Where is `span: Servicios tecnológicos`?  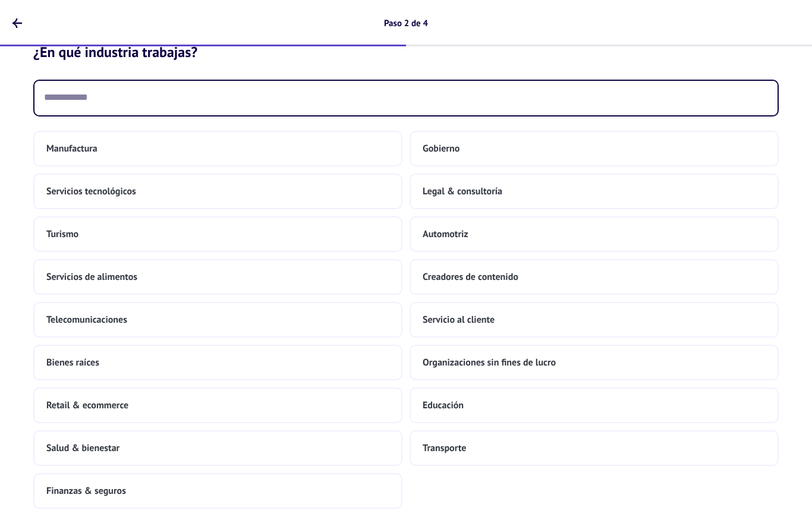
span: Servicios tecnológicos is located at coordinates (91, 191).